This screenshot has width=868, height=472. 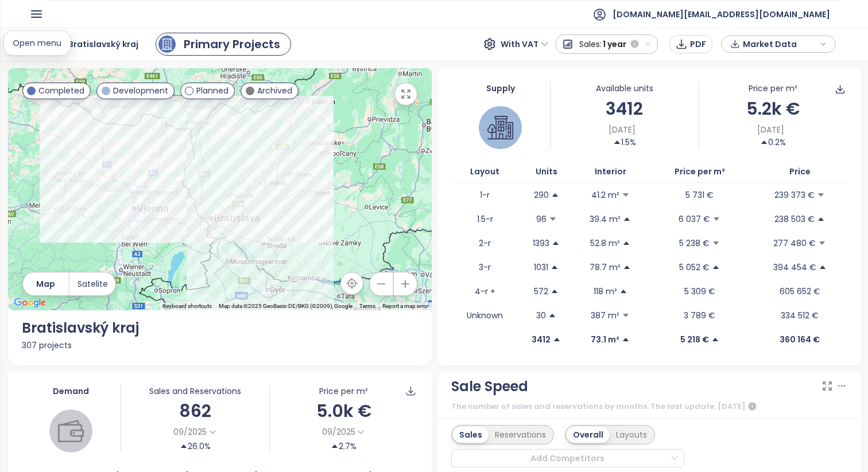 I want to click on p: 387 m², so click(x=605, y=316).